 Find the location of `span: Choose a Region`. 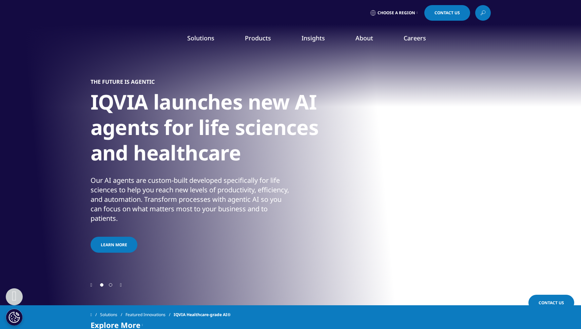

span: Choose a Region is located at coordinates (396, 13).